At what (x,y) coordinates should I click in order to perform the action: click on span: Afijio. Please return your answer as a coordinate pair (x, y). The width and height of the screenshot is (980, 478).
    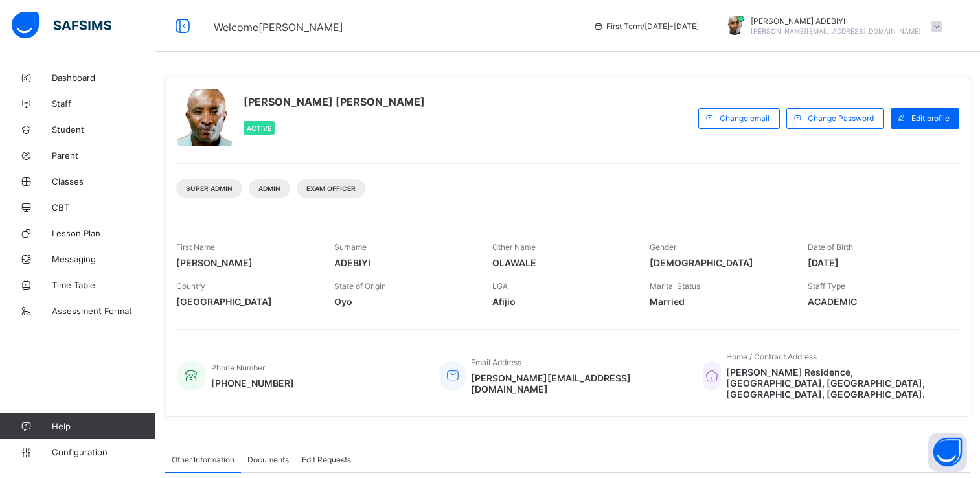
    Looking at the image, I should click on (561, 301).